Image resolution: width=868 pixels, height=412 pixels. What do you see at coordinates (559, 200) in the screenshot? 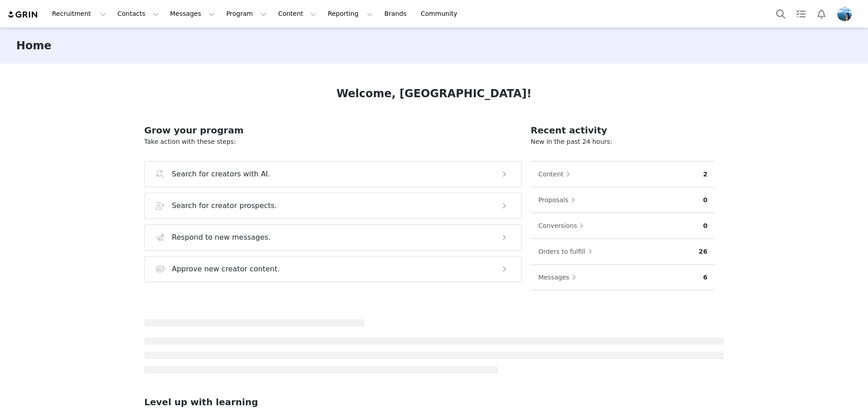
I see `button: Proposals` at bounding box center [559, 200].